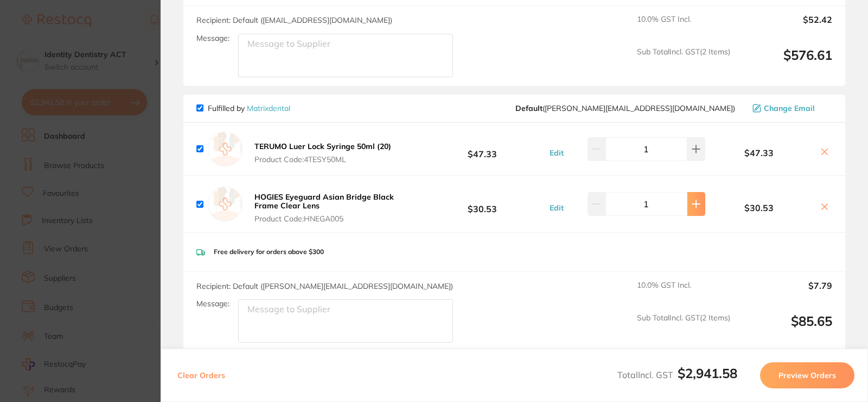  I want to click on span: Product Code: HNEGA005, so click(335, 219).